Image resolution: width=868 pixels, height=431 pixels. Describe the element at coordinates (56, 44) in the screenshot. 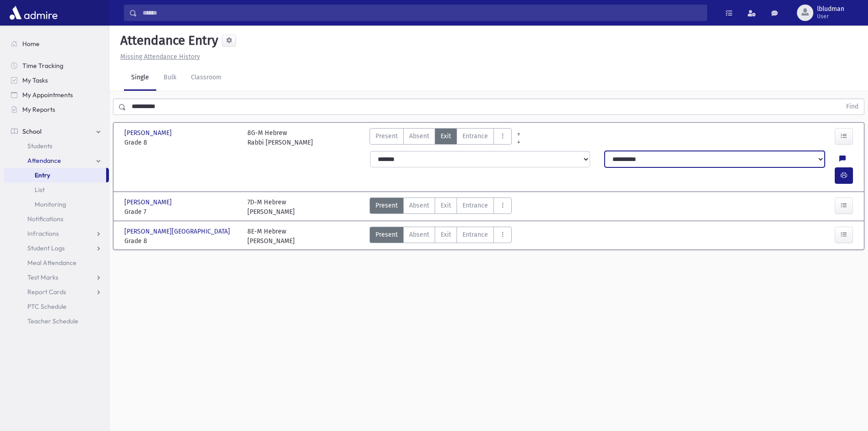

I see `a: Home` at that location.